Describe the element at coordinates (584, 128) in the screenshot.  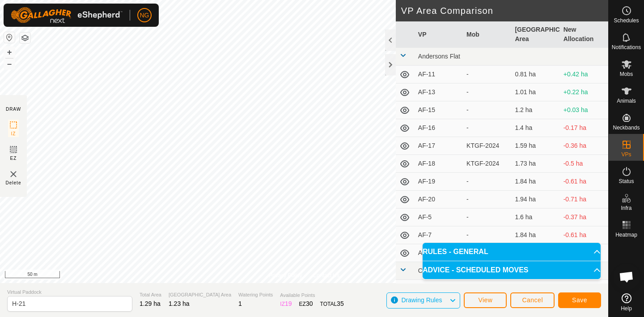
I see `td: -0.17 ha` at that location.